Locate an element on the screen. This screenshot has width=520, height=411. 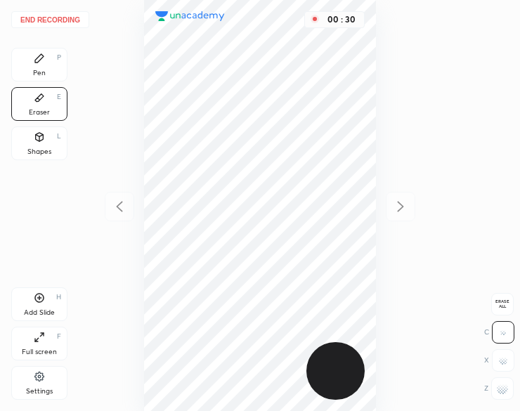
div: Shapes is located at coordinates (39, 152).